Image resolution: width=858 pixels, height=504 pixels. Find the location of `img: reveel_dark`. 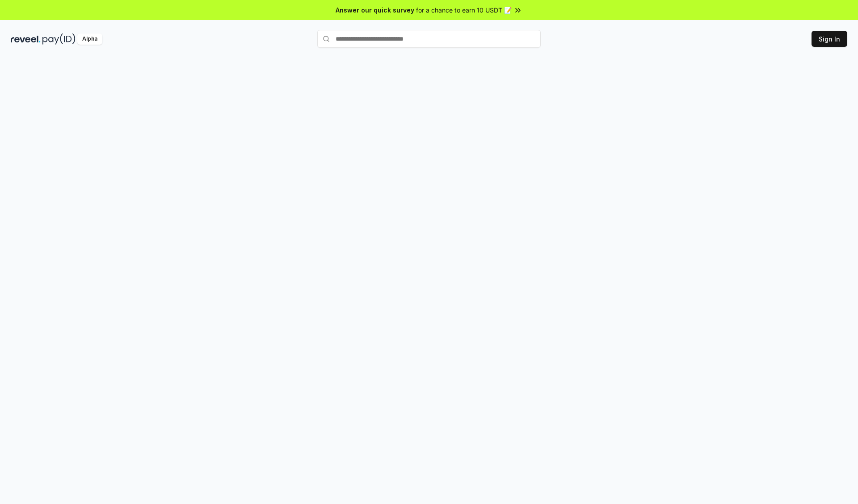

img: reveel_dark is located at coordinates (26, 38).